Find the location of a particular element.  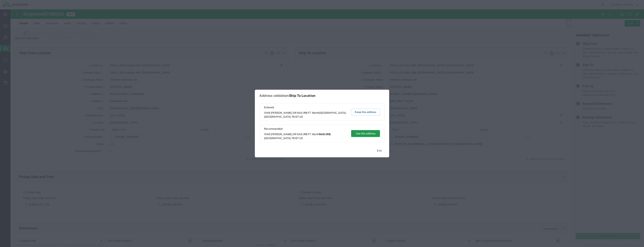

button: Exit is located at coordinates (379, 151).